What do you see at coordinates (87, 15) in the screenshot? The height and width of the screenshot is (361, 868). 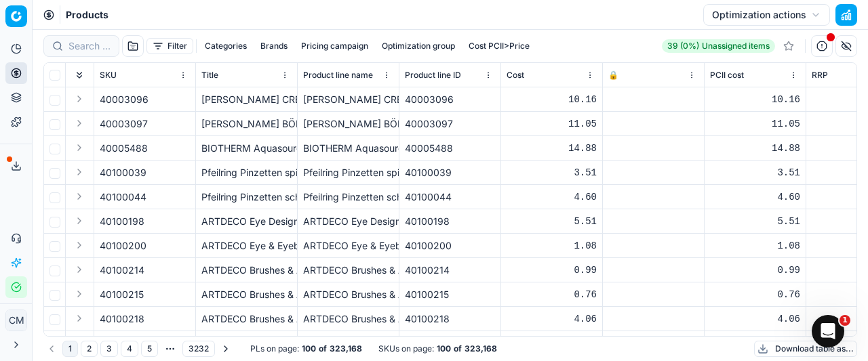 I see `nav: breadcrumb` at bounding box center [87, 15].